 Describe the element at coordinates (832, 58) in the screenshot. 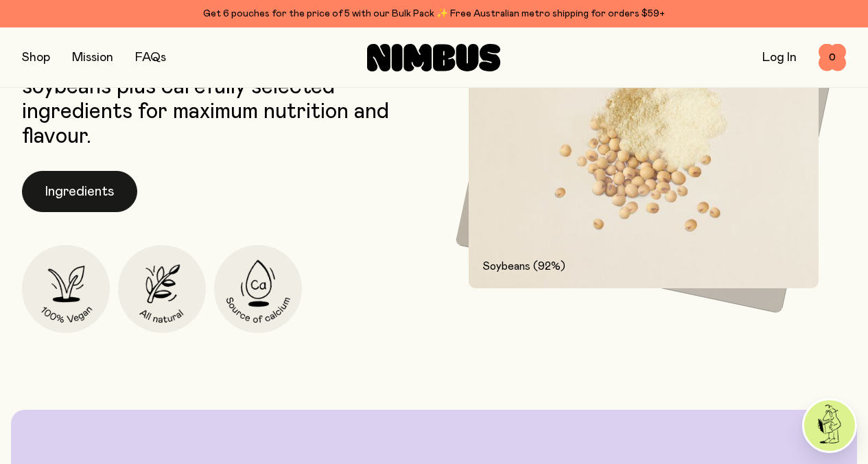

I see `button: 0` at that location.